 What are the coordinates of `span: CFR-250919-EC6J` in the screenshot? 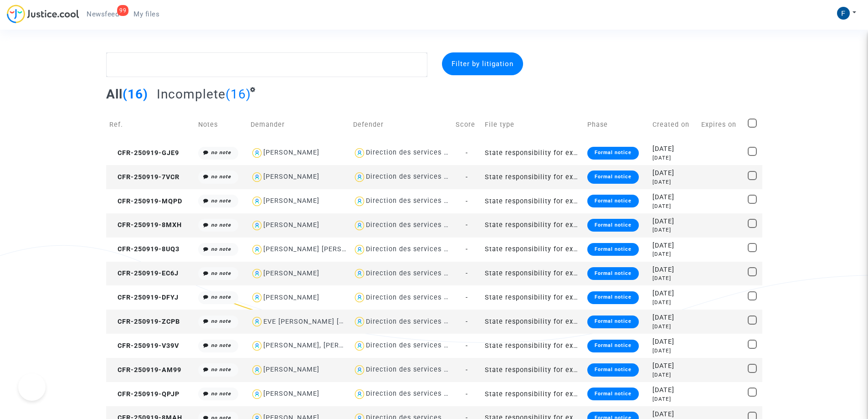 It's located at (144, 273).